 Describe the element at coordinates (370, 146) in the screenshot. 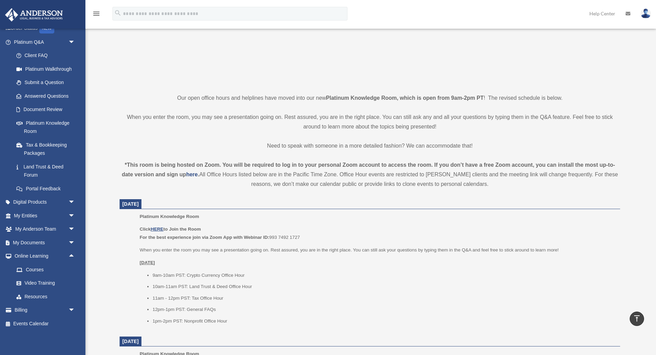

I see `p: Need to speak with someone in a more detailed fashion? We can accommodate that!` at that location.